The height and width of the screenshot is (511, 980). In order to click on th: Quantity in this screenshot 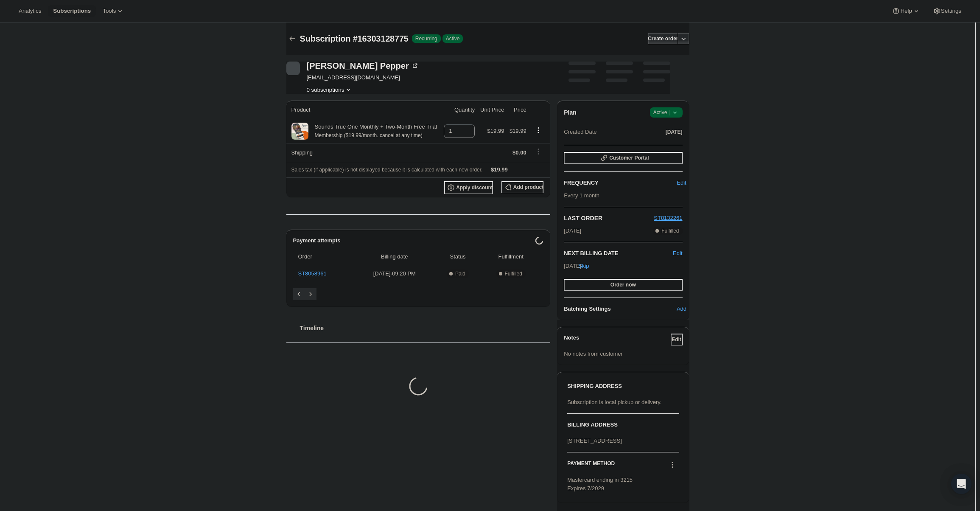, I will do `click(459, 110)`.